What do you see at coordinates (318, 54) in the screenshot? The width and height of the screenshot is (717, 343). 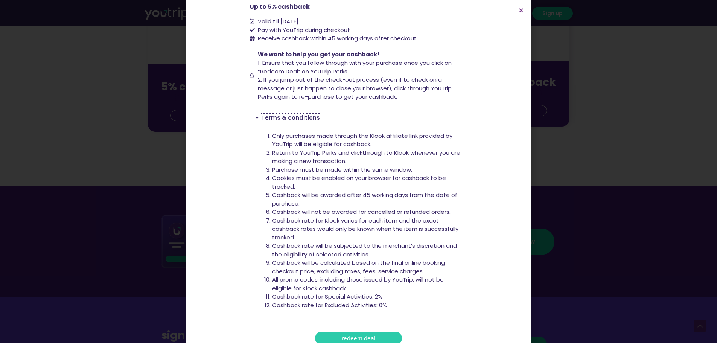 I see `span: We want to help you get your cashback!` at bounding box center [318, 54].